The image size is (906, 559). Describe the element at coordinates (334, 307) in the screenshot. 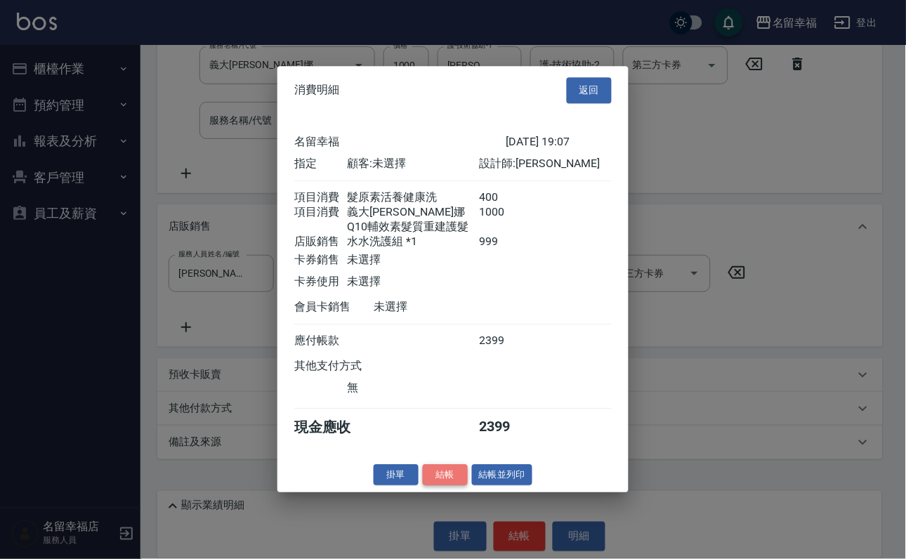

I see `div: 會員卡銷售` at that location.